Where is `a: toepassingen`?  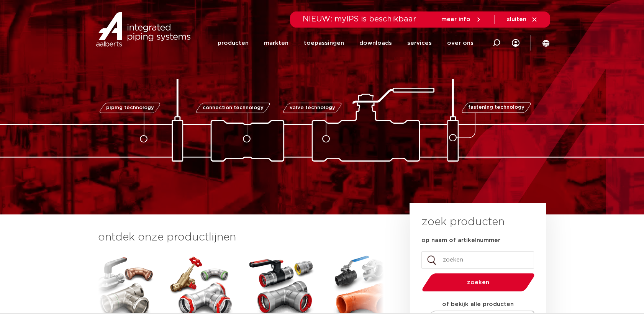
a: toepassingen is located at coordinates (324, 43).